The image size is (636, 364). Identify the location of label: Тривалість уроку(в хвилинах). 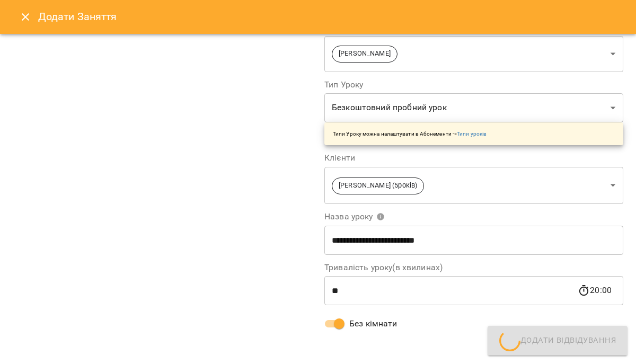
(474, 268).